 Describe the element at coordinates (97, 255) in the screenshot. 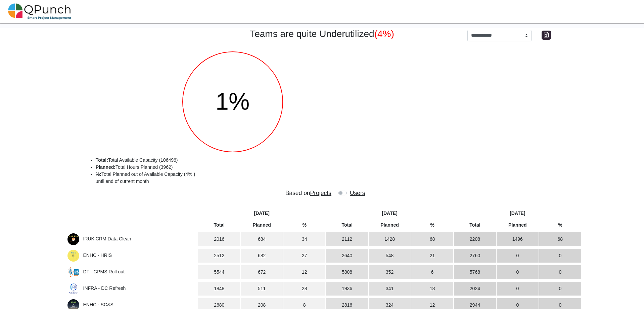

I see `span: ENHC - HRIS` at that location.